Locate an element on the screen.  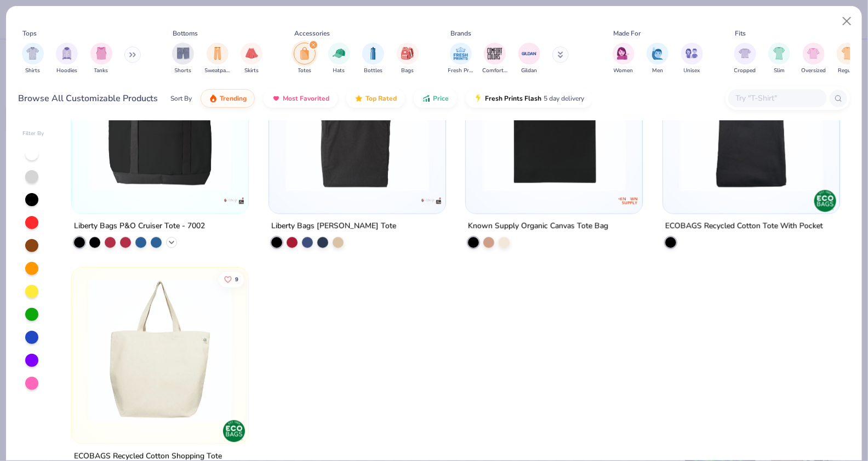
img: most_fav.gif is located at coordinates (276, 99).